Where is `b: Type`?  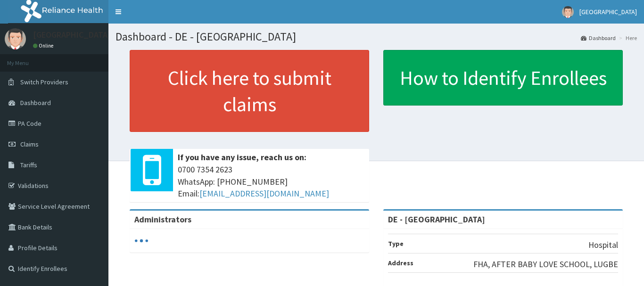 b: Type is located at coordinates (396, 243).